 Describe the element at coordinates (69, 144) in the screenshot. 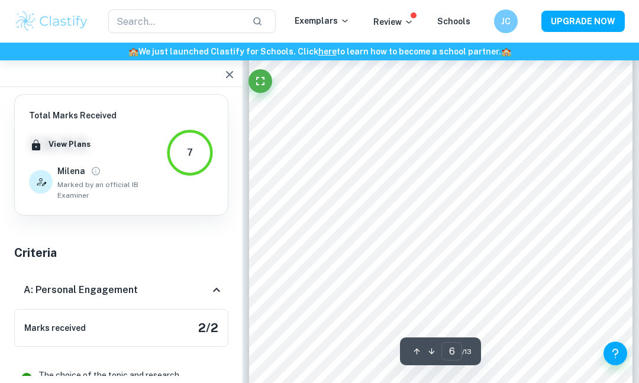

I see `button: View Plans` at that location.